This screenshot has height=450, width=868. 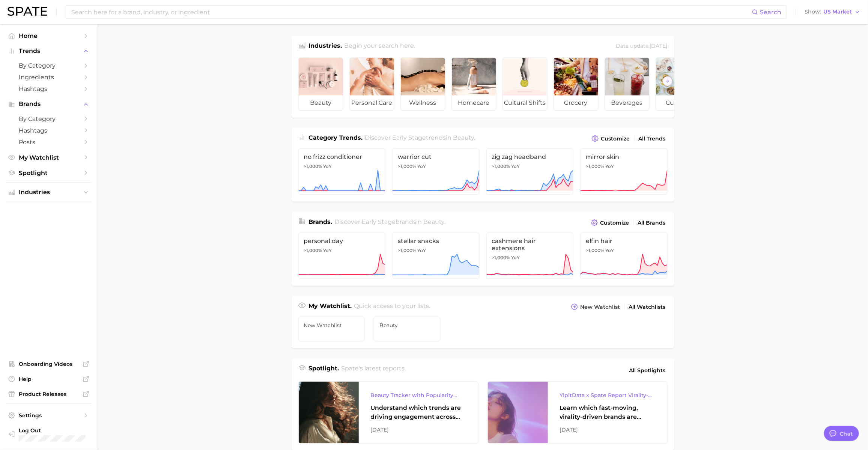 What do you see at coordinates (474, 84) in the screenshot?
I see `a: homecare` at bounding box center [474, 84].